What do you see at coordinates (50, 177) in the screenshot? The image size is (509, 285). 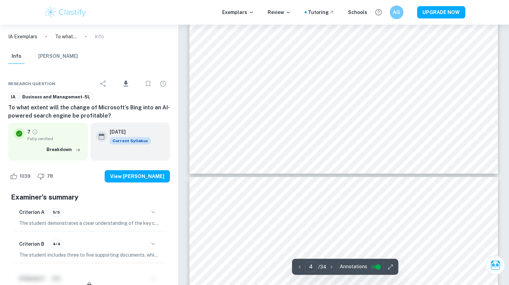 I see `span: 78` at bounding box center [50, 177].